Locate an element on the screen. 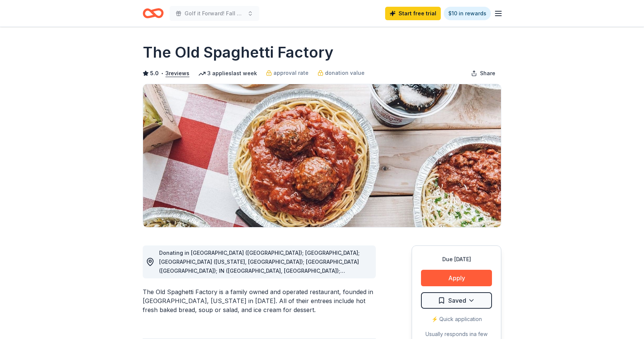  a: Home is located at coordinates (153, 13).